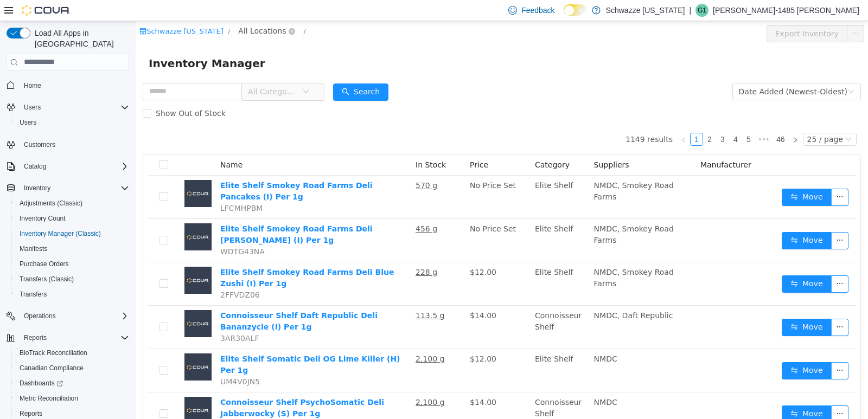  What do you see at coordinates (72, 368) in the screenshot?
I see `span: Canadian Compliance` at bounding box center [72, 368].